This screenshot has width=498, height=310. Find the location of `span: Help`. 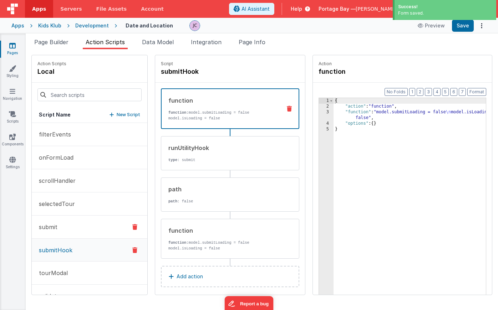

span: Help is located at coordinates (296, 9).